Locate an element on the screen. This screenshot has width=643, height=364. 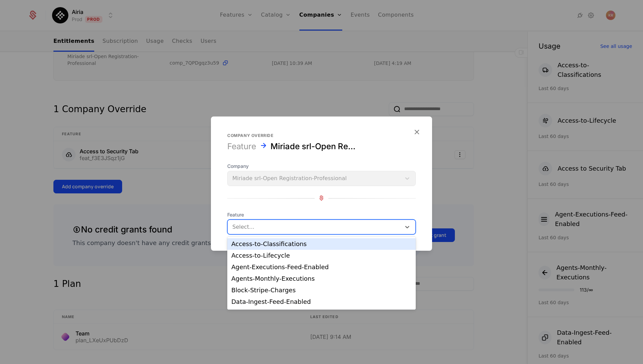
div: Block-Stripe-Charges is located at coordinates (322, 290).